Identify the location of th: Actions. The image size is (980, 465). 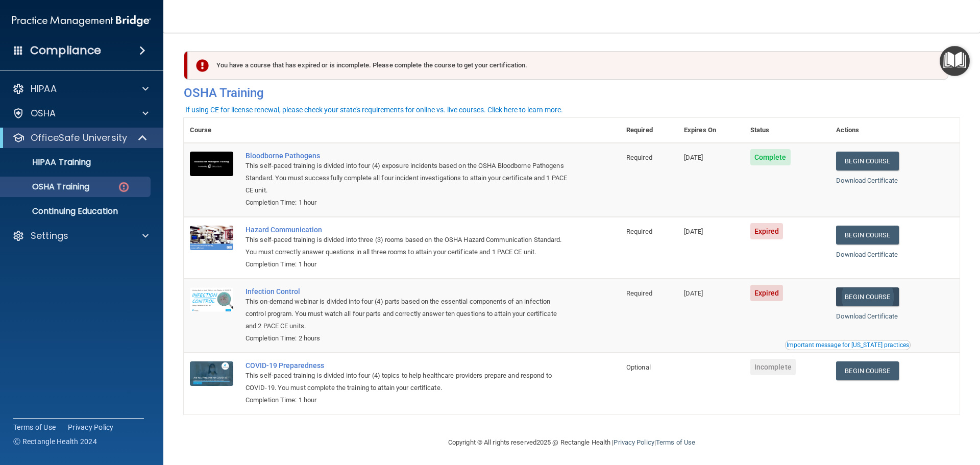
(895, 130).